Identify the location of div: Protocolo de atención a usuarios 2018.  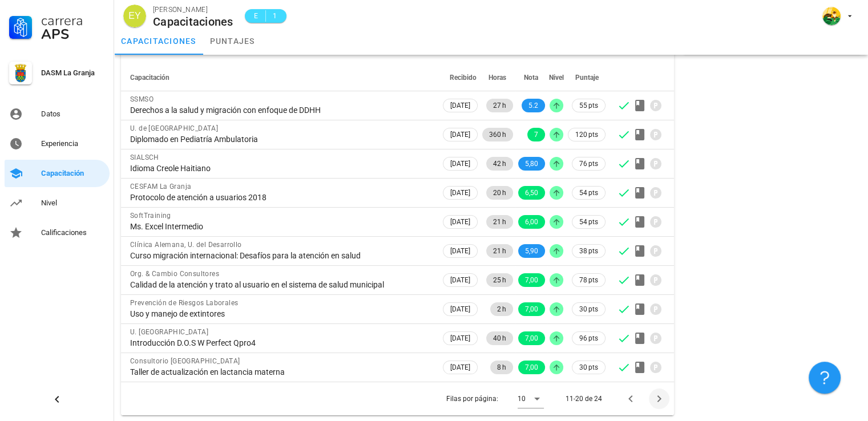
(281, 197).